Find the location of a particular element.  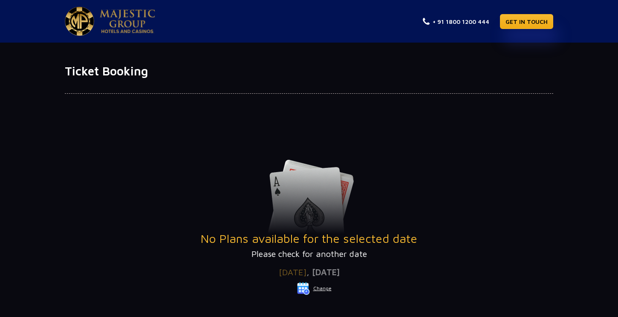

button: Change is located at coordinates (314, 289).